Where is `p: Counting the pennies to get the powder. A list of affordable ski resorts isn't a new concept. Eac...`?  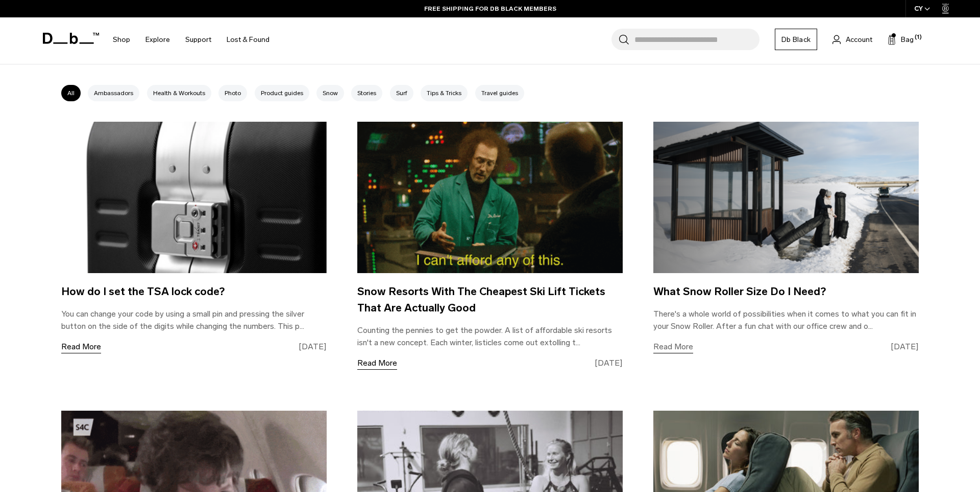 p: Counting the pennies to get the powder. A list of affordable ski resorts isn't a new concept. Eac... is located at coordinates (490, 336).